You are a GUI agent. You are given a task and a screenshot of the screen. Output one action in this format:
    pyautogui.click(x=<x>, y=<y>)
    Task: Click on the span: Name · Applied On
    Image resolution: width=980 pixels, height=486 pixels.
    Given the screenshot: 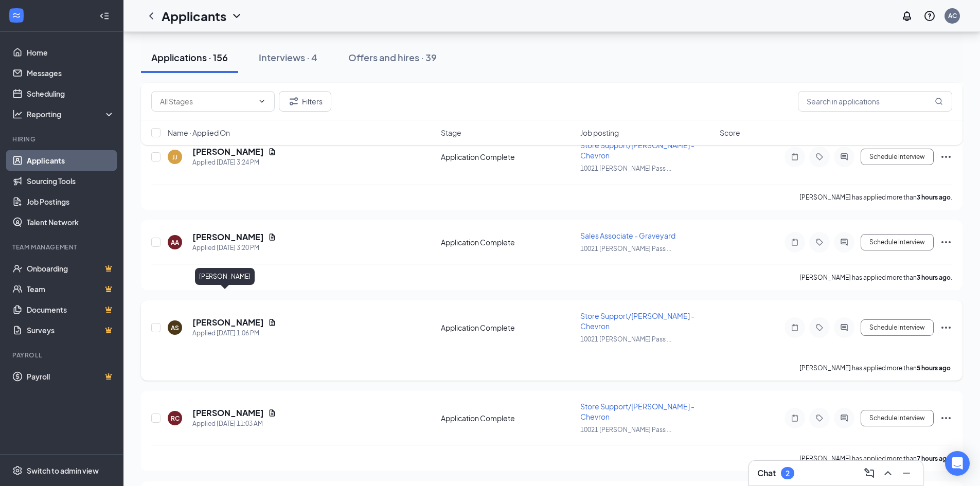 What is the action you would take?
    pyautogui.click(x=198, y=133)
    